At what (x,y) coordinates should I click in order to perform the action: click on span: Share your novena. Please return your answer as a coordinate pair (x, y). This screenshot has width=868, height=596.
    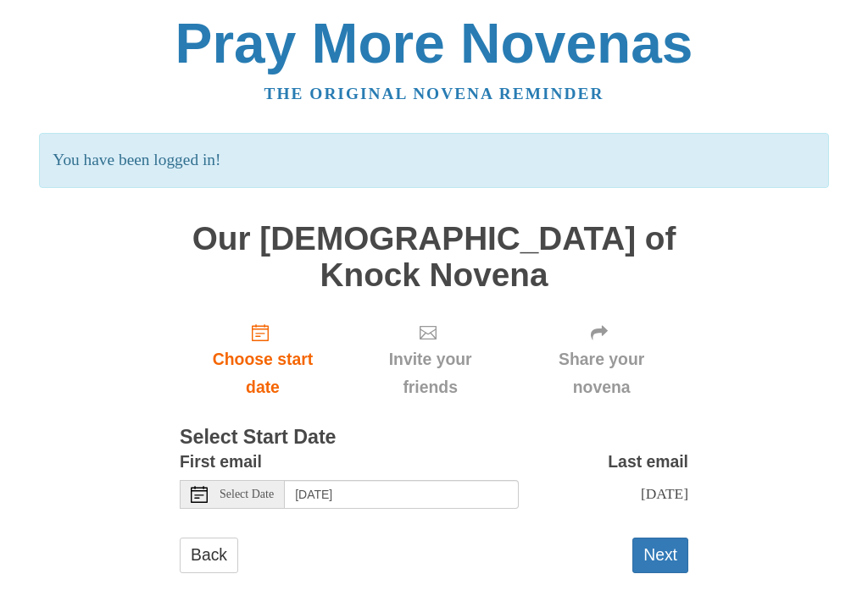
    Looking at the image, I should click on (601, 374).